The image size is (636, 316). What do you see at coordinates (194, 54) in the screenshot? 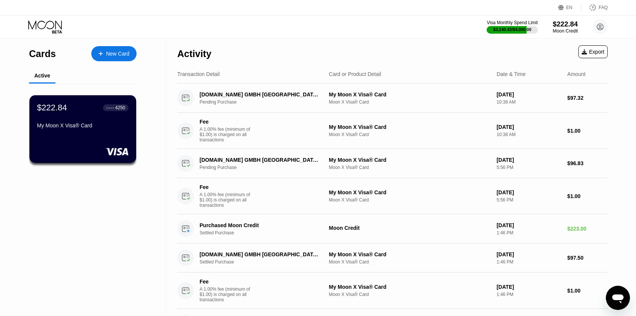
I see `div: Activity` at bounding box center [194, 54].